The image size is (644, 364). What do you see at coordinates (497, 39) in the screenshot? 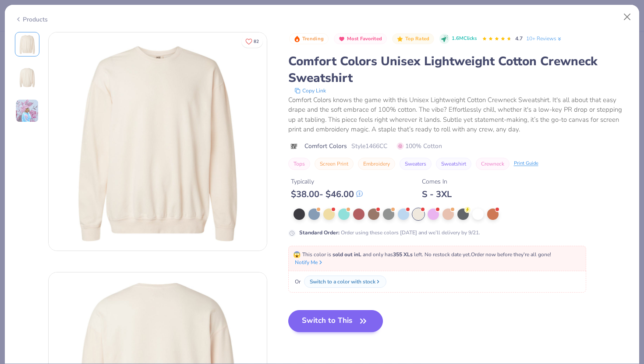
I see `div: 4.7 Stars` at bounding box center [497, 39].